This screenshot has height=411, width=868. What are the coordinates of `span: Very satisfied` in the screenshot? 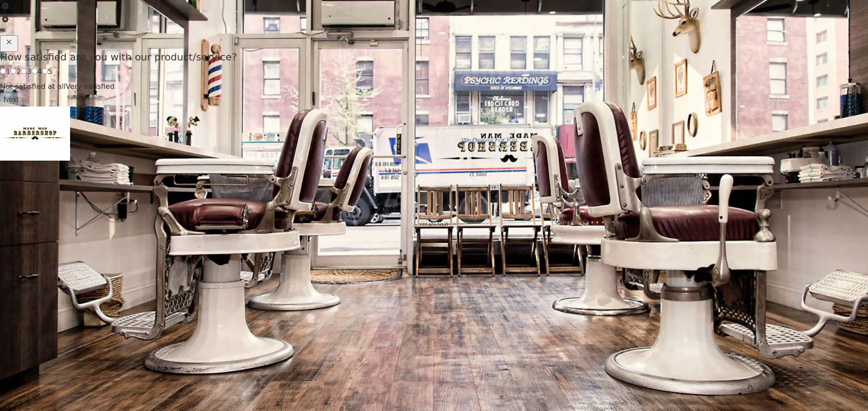 It's located at (90, 86).